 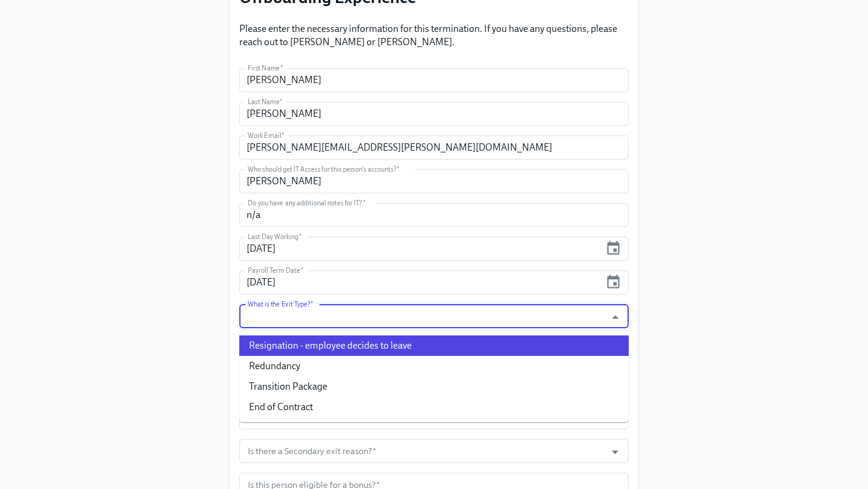 I want to click on li: Redundancy, so click(x=434, y=366).